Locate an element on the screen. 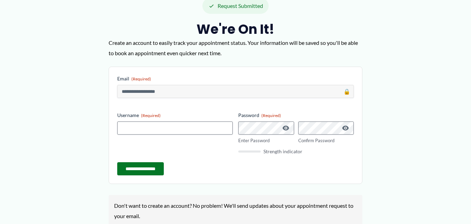  h2: We're On It! is located at coordinates (235, 29).